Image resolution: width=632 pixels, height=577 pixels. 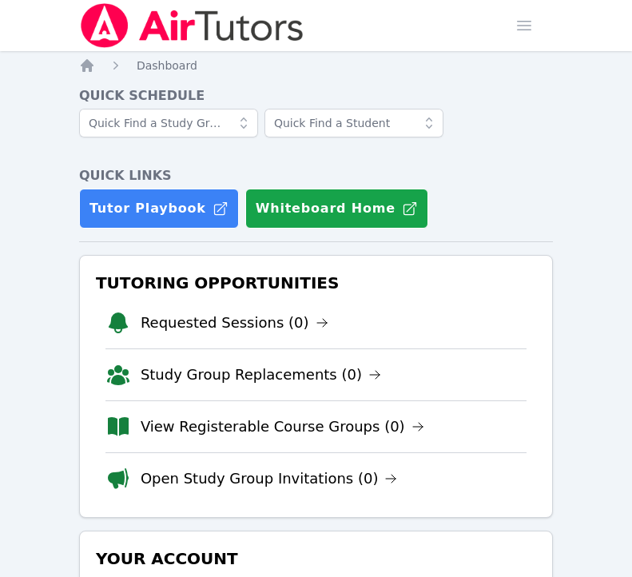 What do you see at coordinates (316, 559) in the screenshot?
I see `h3: Your Account` at bounding box center [316, 559].